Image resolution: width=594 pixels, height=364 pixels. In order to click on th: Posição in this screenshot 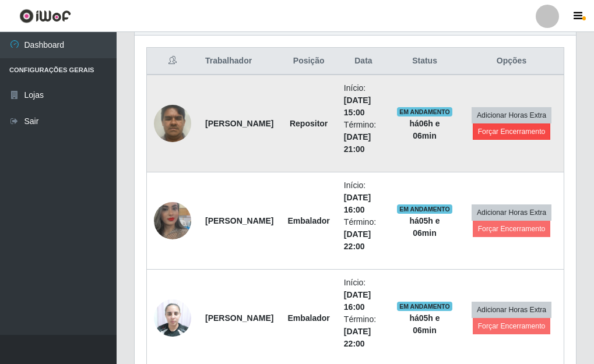, I will do `click(308, 61)`.